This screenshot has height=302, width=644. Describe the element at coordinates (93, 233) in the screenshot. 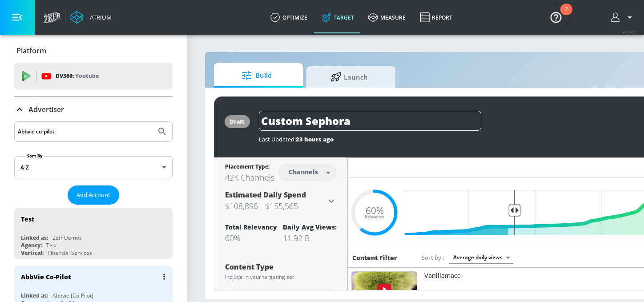

I see `div: TestLinked as:Zefr DemosAgency:TestVertical:Financial Services` at that location.